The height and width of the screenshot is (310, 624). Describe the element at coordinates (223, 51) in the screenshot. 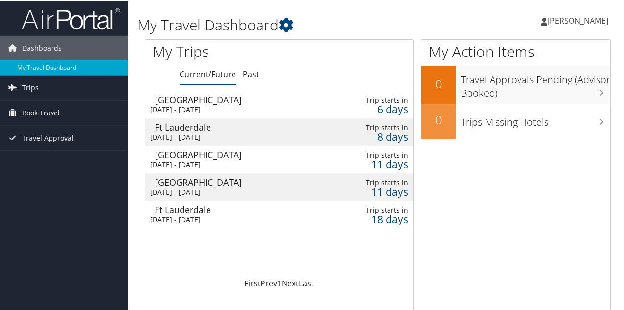

I see `h1: My Trips` at that location.